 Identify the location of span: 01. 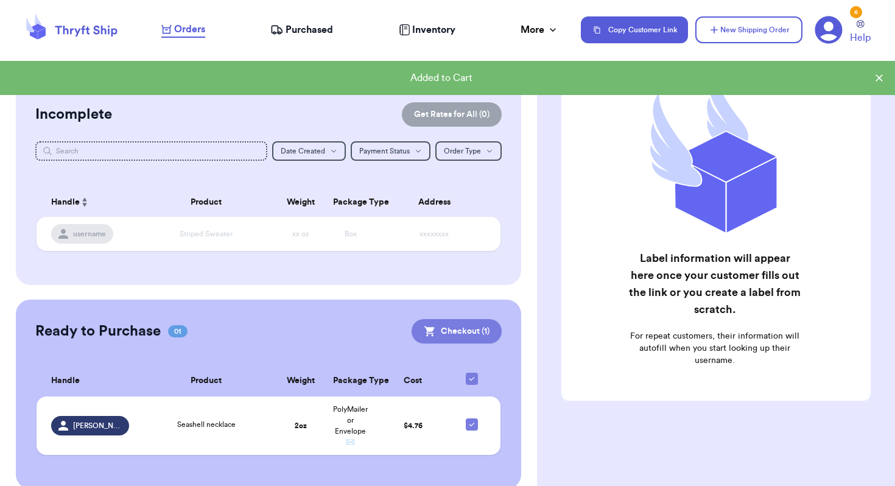
(178, 331).